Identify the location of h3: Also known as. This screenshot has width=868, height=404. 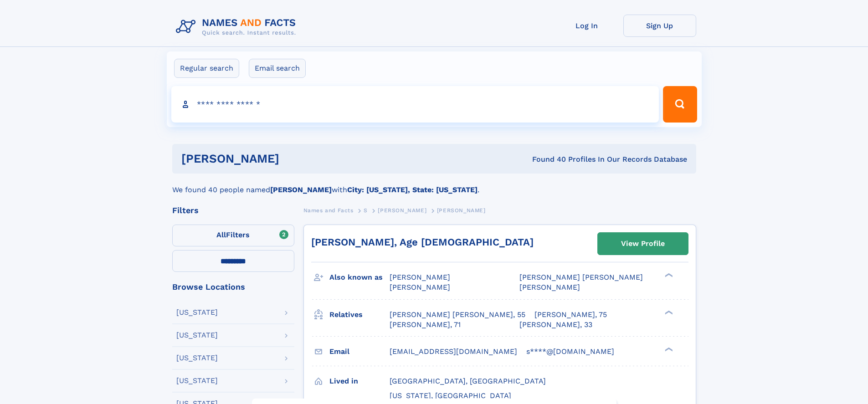
(359, 277).